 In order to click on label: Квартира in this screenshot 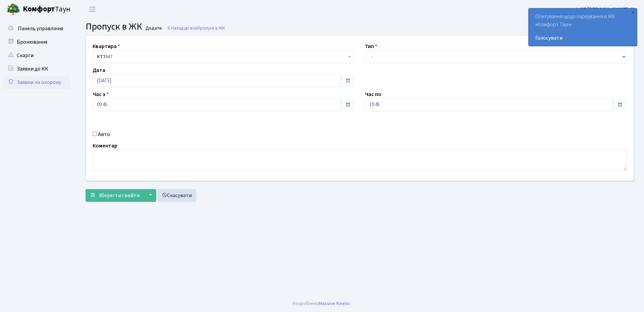, I will do `click(107, 46)`.